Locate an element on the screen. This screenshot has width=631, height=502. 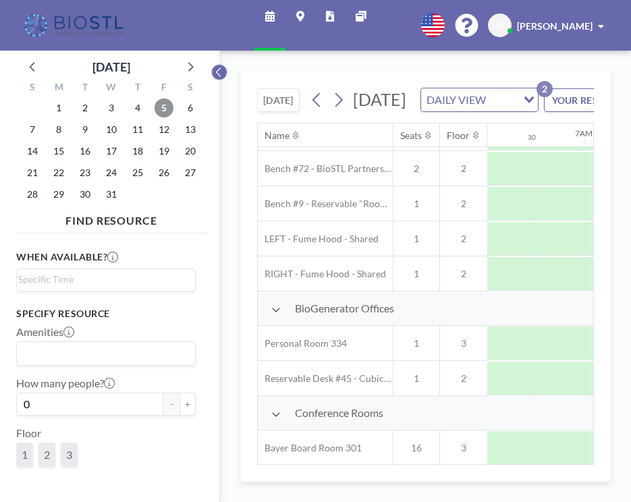
span: Monday, December 8, 2025 is located at coordinates (59, 130).